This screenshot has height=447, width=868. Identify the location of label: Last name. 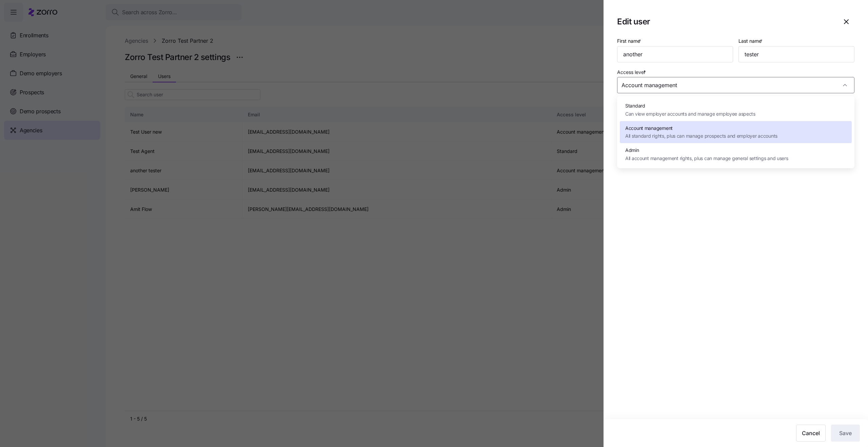
(751, 41).